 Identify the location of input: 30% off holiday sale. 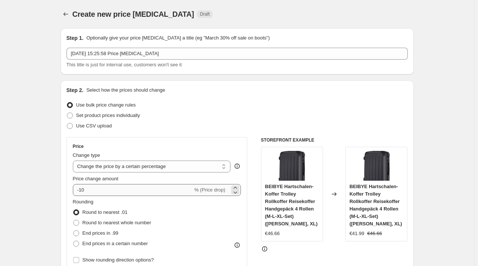
(237, 54).